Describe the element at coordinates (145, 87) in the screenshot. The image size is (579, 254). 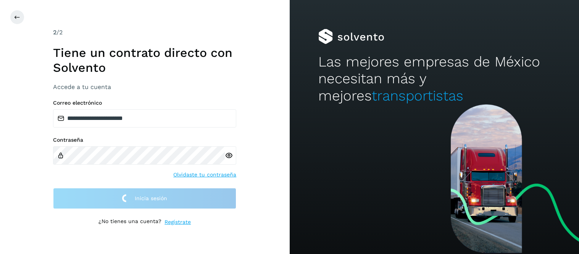
I see `h3: Accede a tu cuenta` at that location.